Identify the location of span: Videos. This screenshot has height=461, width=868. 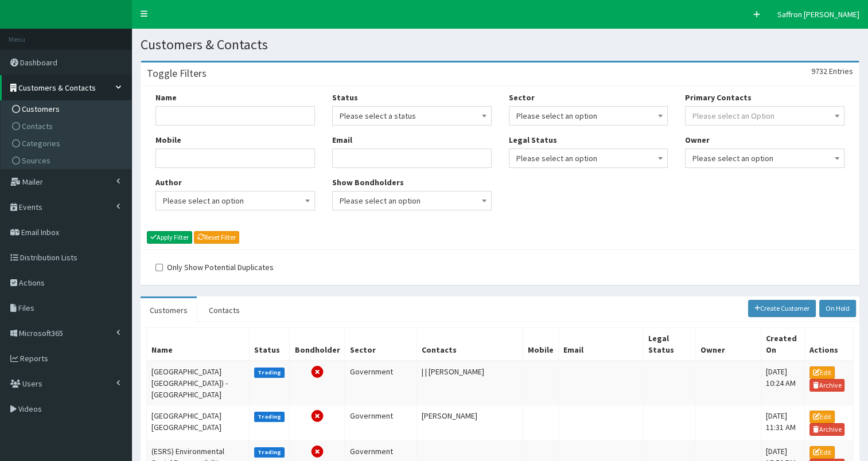
(30, 409).